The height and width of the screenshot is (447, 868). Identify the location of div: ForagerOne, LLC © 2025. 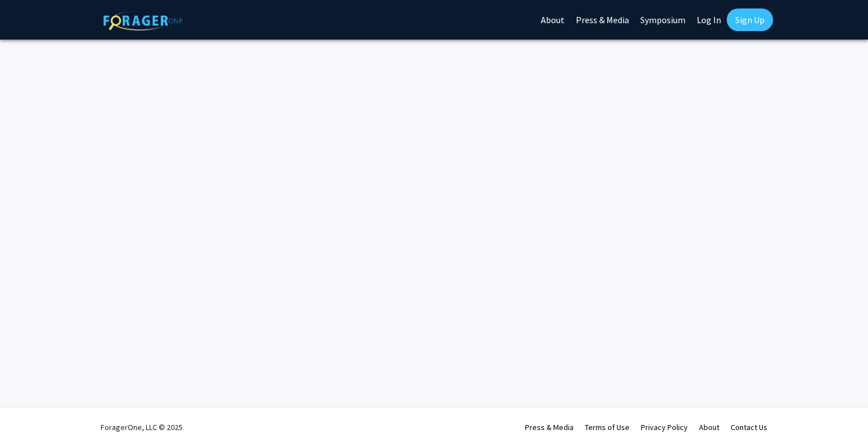
(141, 427).